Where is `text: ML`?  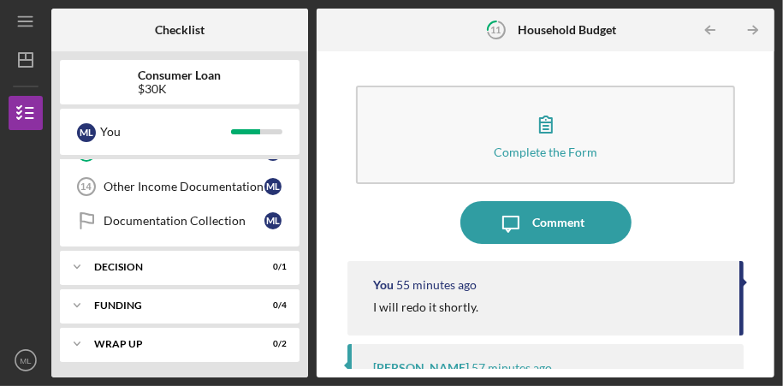
text: ML is located at coordinates (26, 360).